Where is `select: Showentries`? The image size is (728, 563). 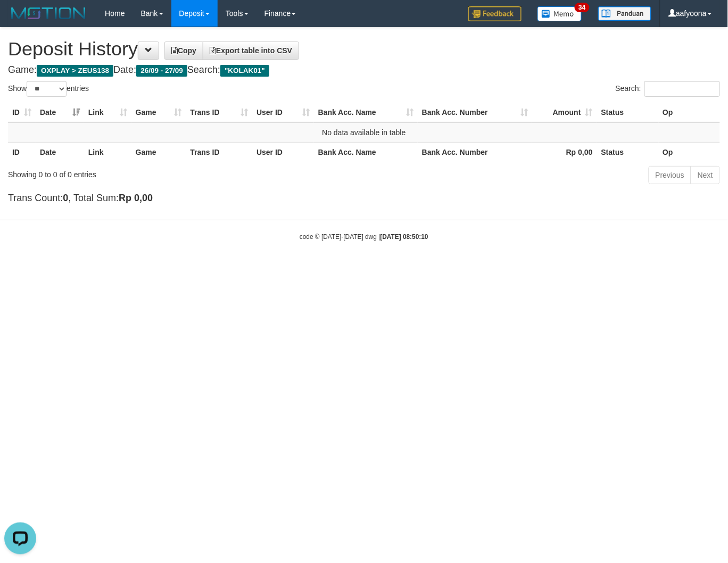 select: Showentries is located at coordinates (46, 89).